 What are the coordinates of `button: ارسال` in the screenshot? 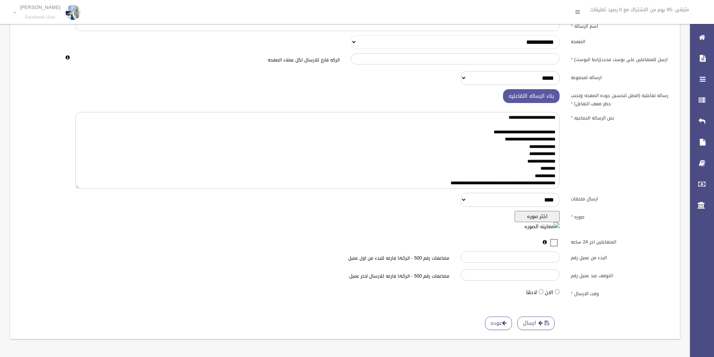 It's located at (536, 323).